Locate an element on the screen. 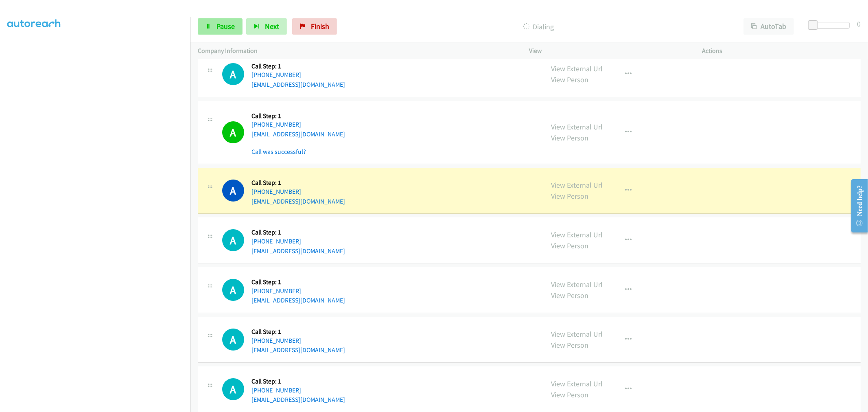 The height and width of the screenshot is (412, 868). div: Open Resource Center is located at coordinates (15, 32).